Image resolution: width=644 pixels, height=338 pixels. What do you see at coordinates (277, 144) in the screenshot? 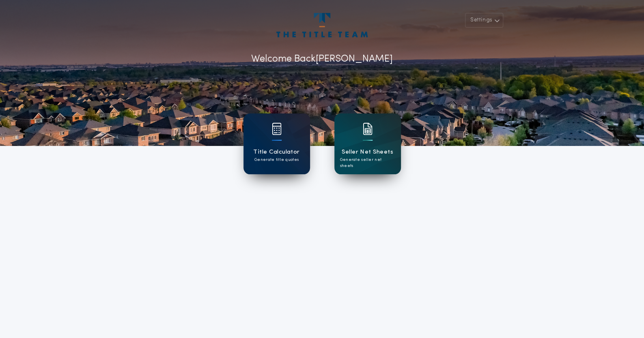
I see `a: card iconTitle CalculatorGenerate title quotes` at bounding box center [277, 144].